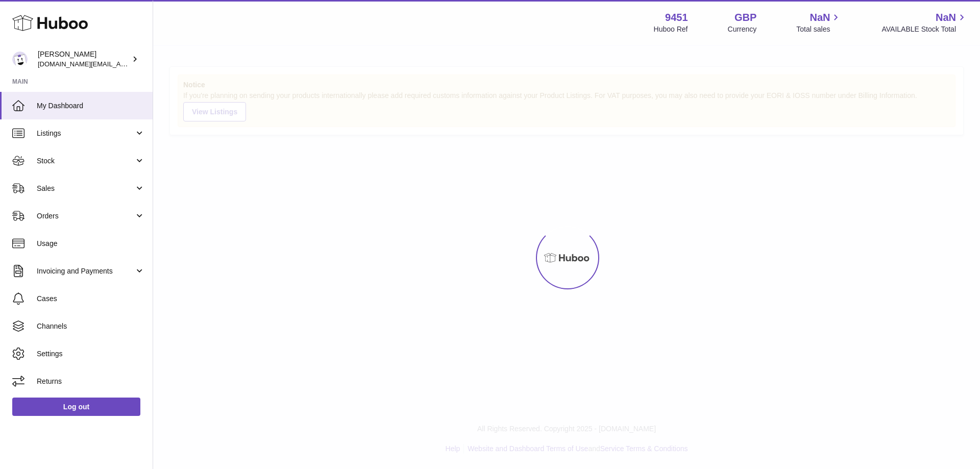 Image resolution: width=980 pixels, height=469 pixels. Describe the element at coordinates (85, 133) in the screenshot. I see `span: Listings` at that location.